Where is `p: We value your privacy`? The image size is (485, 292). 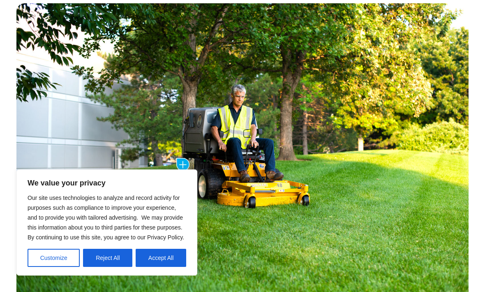
p: We value your privacy is located at coordinates (107, 183).